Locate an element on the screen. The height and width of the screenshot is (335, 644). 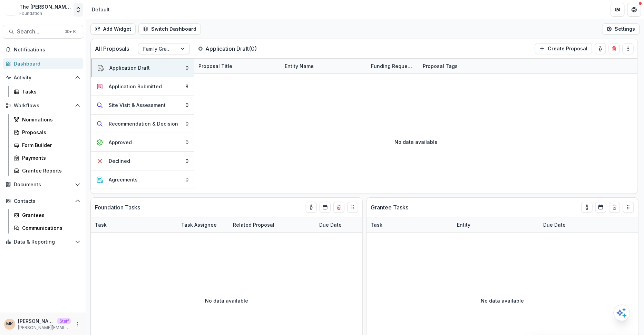
button: Partners is located at coordinates (617, 10).